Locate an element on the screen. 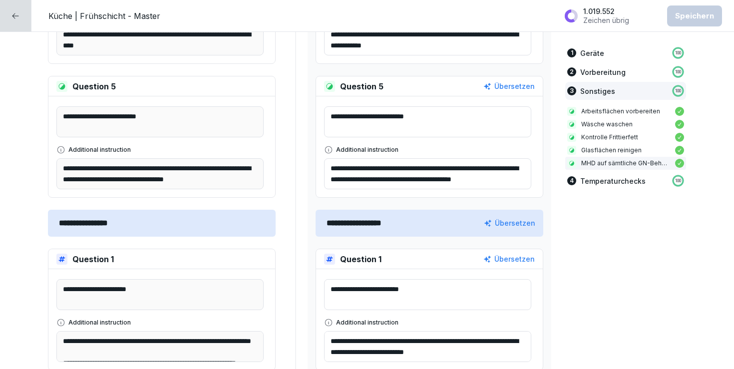 Image resolution: width=734 pixels, height=369 pixels. button: Speichern is located at coordinates (695, 16).